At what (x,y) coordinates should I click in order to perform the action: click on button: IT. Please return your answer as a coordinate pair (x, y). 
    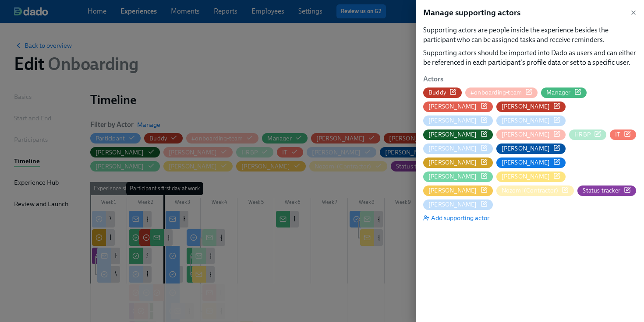
    Looking at the image, I should click on (623, 135).